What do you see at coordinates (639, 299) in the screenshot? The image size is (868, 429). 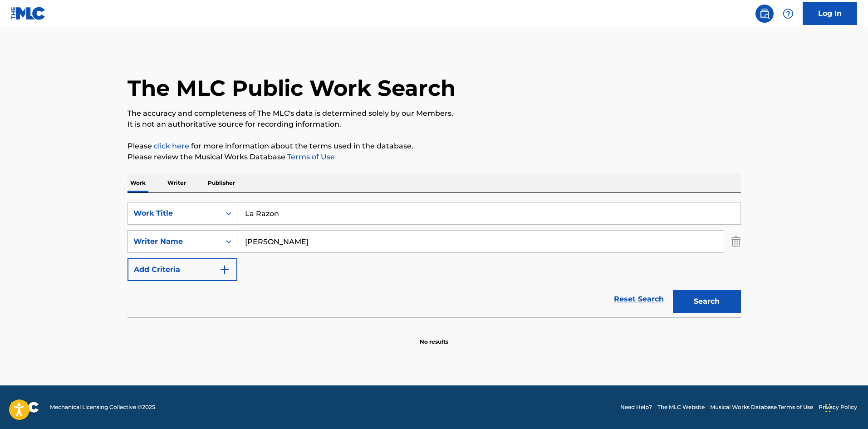 I see `a: Reset Search` at bounding box center [639, 299].